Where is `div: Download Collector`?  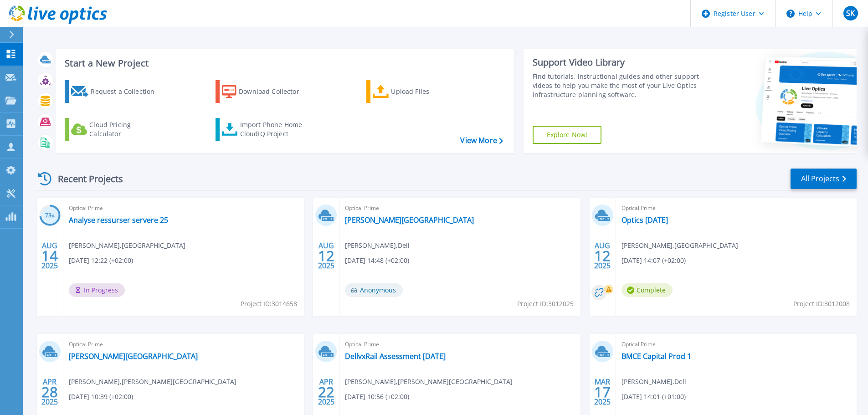
div: Download Collector is located at coordinates (275, 91).